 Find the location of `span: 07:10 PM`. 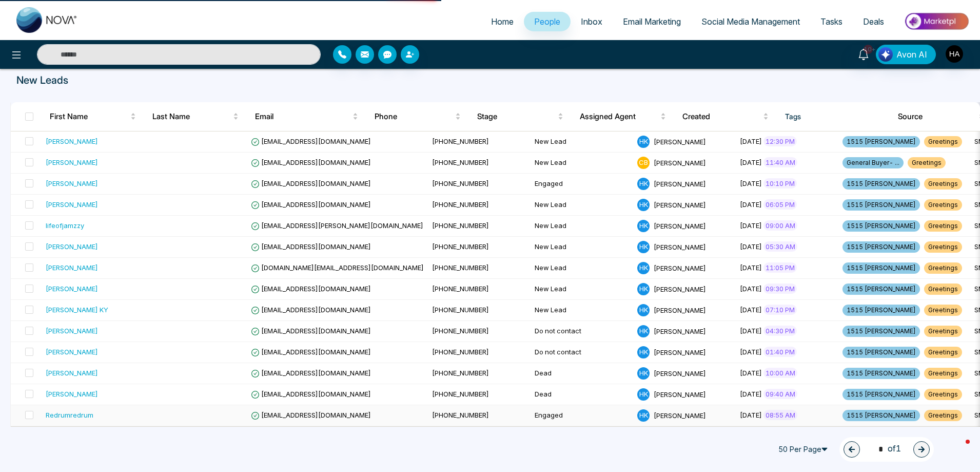

span: 07:10 PM is located at coordinates (780, 310).